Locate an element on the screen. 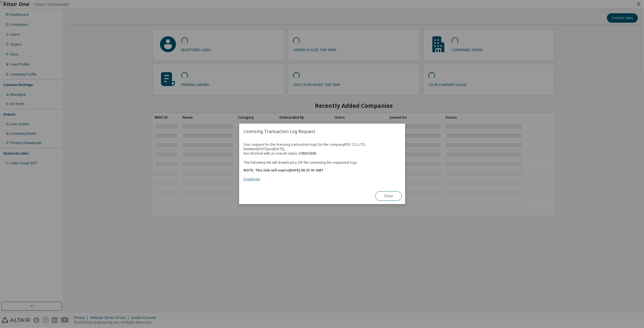  h2: Licensing Transaction Log Request is located at coordinates (322, 131).